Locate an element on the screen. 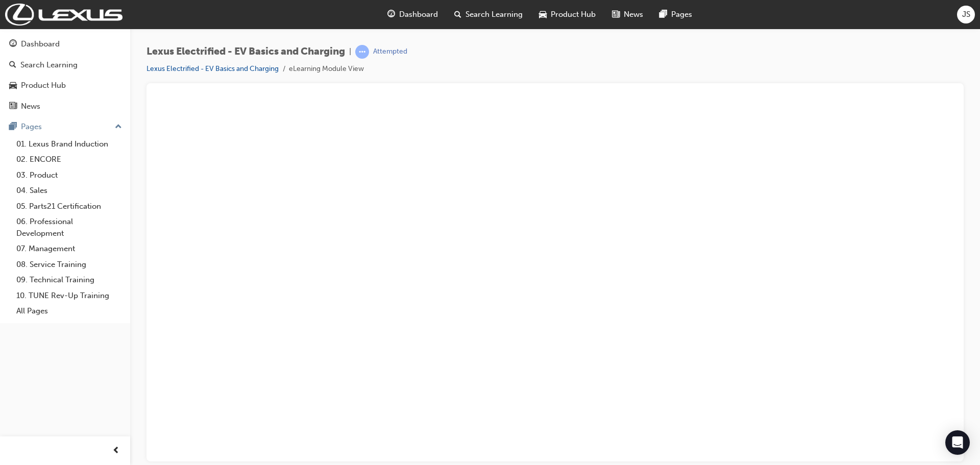  div: Search Learning is located at coordinates (49, 65).